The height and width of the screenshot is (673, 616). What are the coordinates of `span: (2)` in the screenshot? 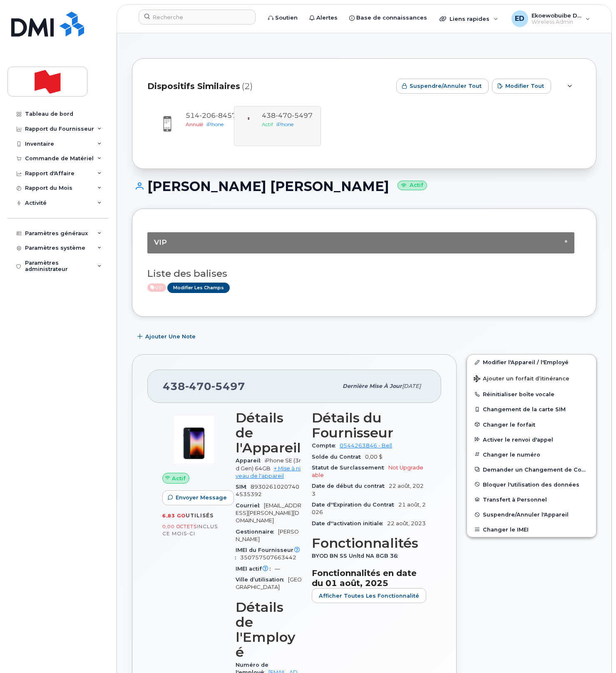 It's located at (247, 86).